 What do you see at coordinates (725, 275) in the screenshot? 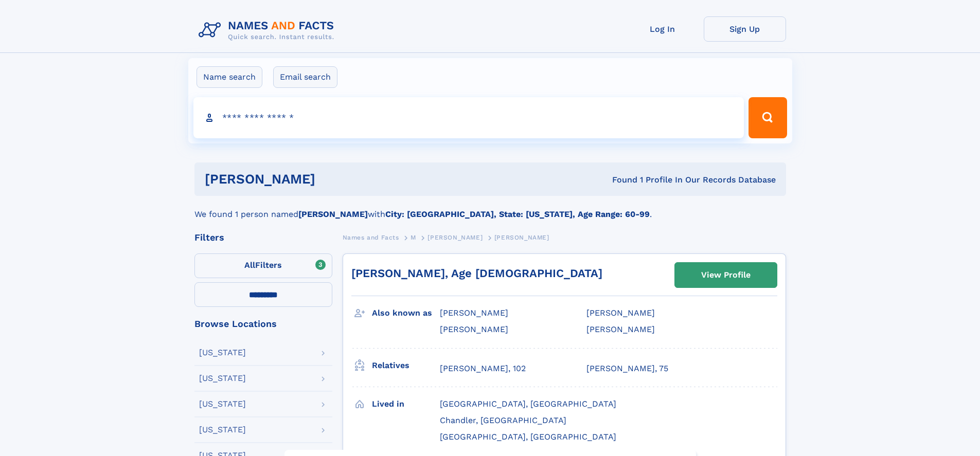
I see `a: View Profile` at bounding box center [725, 275].